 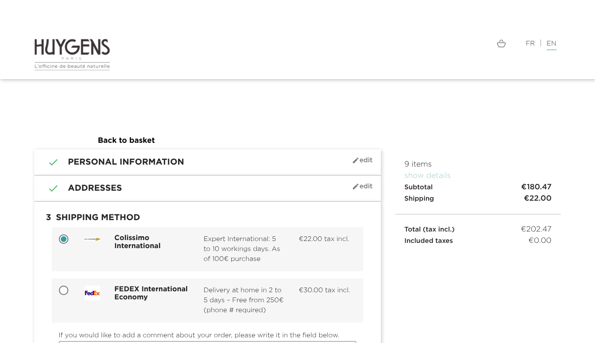 I want to click on a: show details, so click(x=428, y=176).